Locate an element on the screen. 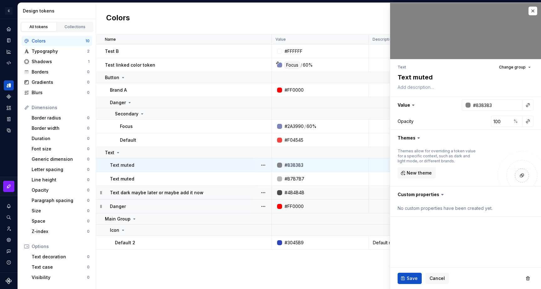 The width and height of the screenshot is (541, 289). a: Z-index0 is located at coordinates (60, 231).